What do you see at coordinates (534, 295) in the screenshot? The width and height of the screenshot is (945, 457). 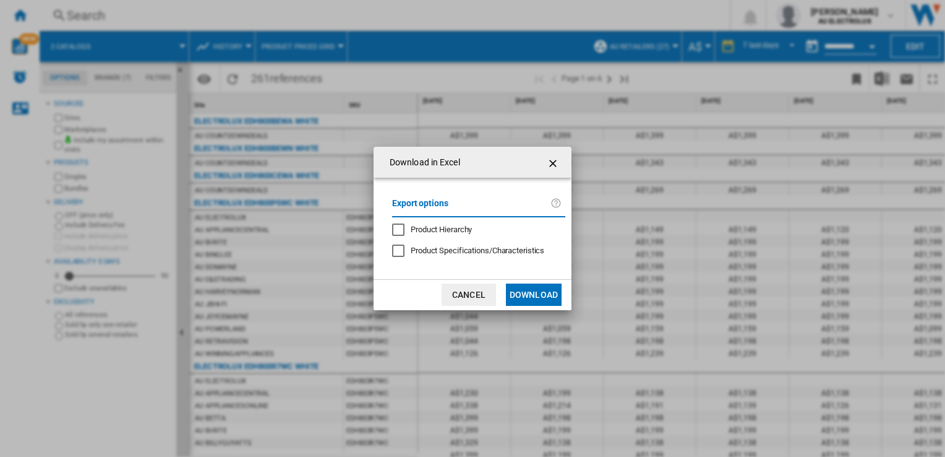 I see `button: Download` at bounding box center [534, 295].